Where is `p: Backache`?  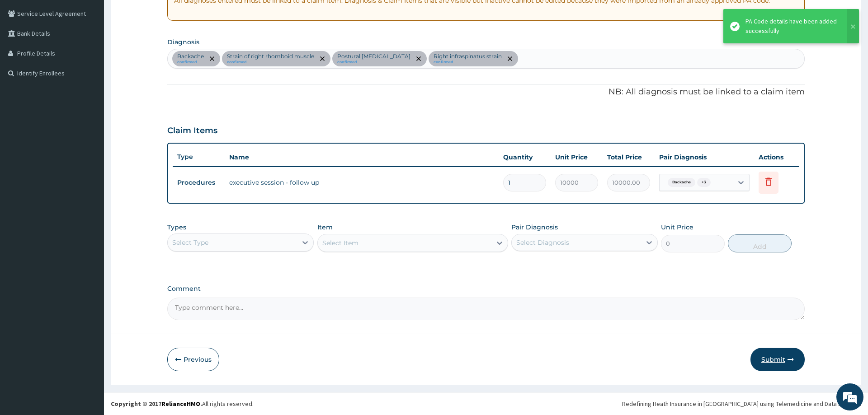
p: Backache is located at coordinates (190, 56).